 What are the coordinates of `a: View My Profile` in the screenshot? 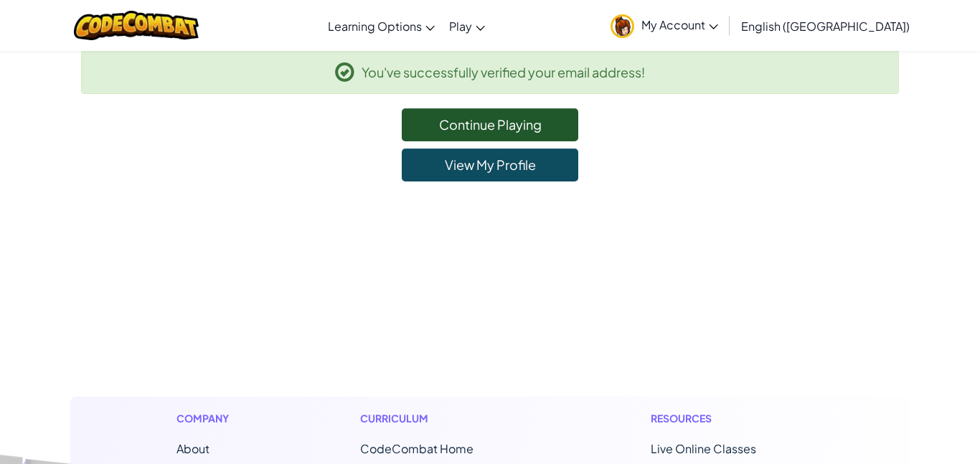 It's located at (490, 165).